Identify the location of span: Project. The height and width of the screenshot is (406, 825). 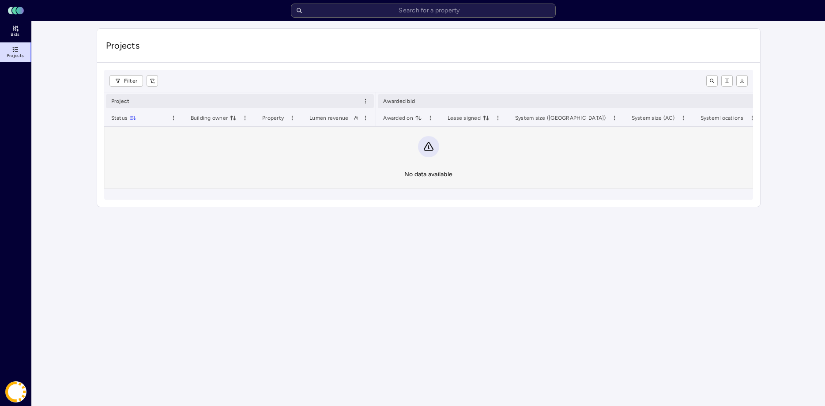
(121, 101).